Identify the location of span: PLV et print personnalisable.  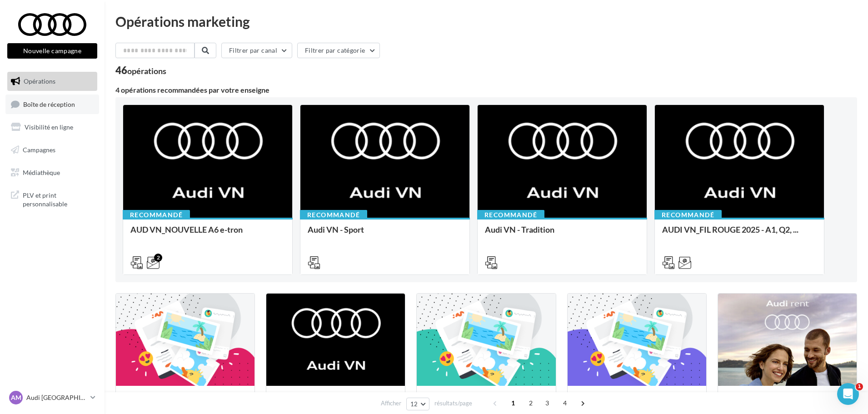
(58, 198).